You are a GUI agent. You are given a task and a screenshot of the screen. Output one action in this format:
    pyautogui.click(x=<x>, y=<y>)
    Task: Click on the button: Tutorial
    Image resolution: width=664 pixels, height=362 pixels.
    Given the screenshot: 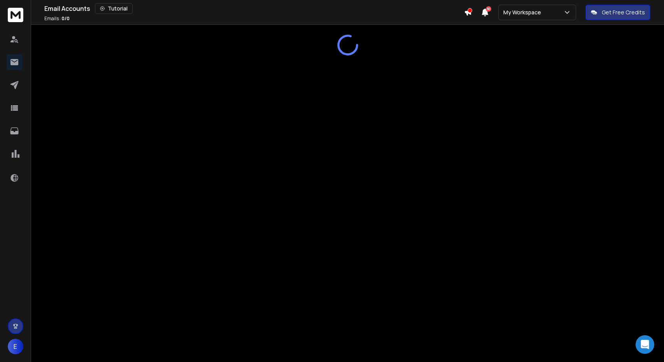 What is the action you would take?
    pyautogui.click(x=114, y=9)
    